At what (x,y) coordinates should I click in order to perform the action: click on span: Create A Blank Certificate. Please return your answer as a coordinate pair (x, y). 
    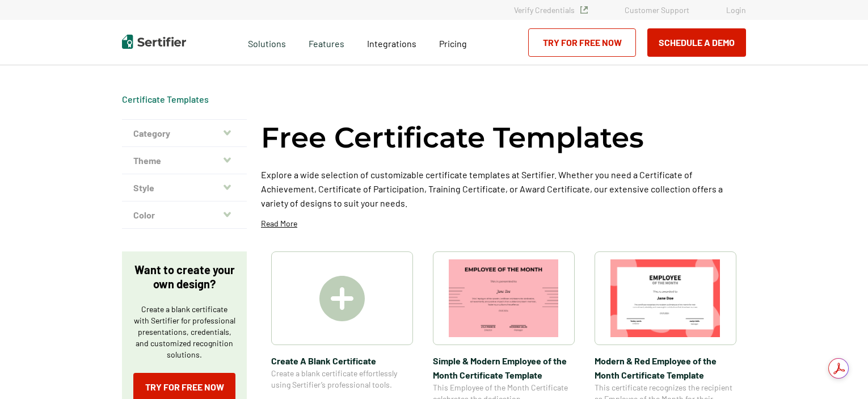
    Looking at the image, I should click on (343, 361).